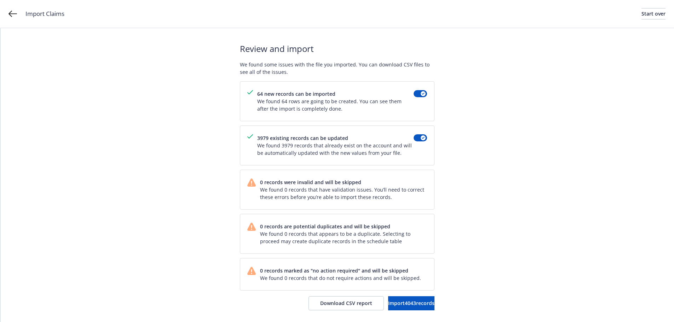 The width and height of the screenshot is (674, 322). Describe the element at coordinates (337, 68) in the screenshot. I see `span: We found some issues with the file you imported. You can download CSV files to see all of the iss...` at that location.